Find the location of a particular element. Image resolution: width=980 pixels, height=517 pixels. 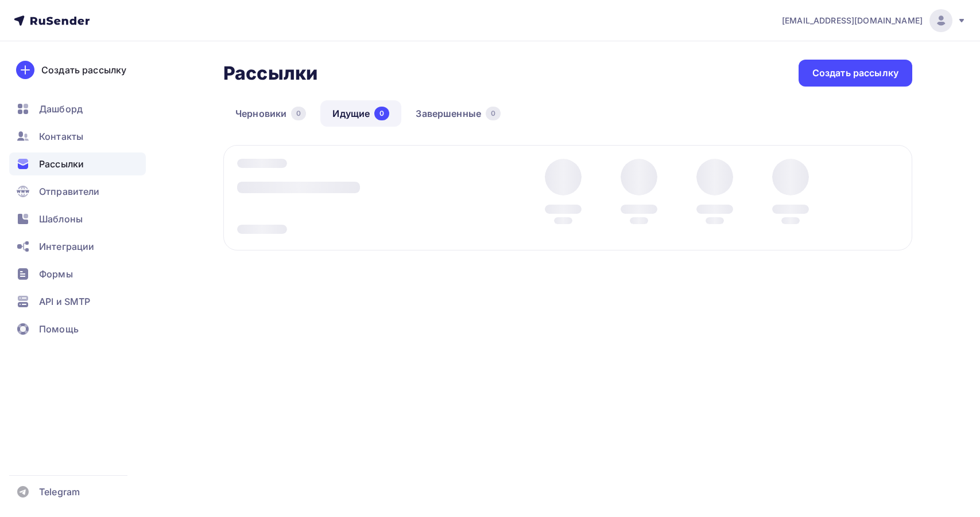

h2: Рассылки is located at coordinates (271, 73).